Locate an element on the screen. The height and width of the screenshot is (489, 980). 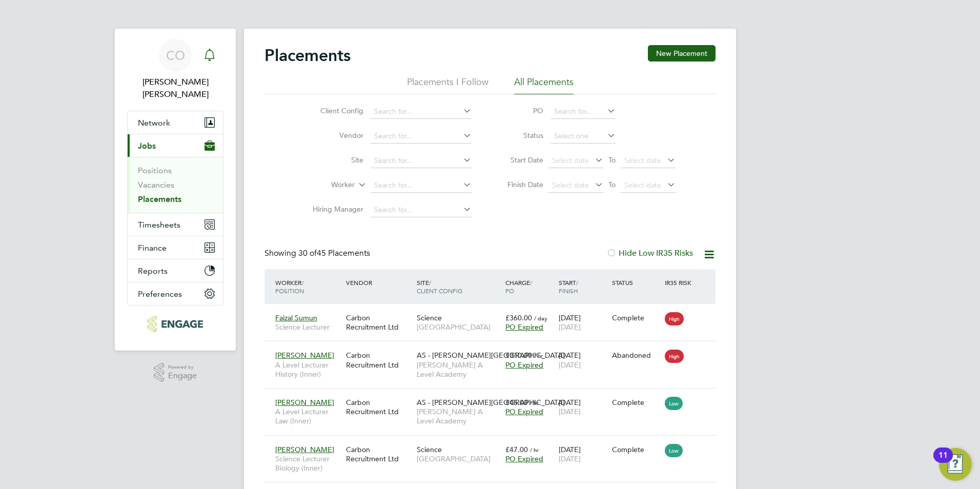
span: / PO is located at coordinates (519, 287).